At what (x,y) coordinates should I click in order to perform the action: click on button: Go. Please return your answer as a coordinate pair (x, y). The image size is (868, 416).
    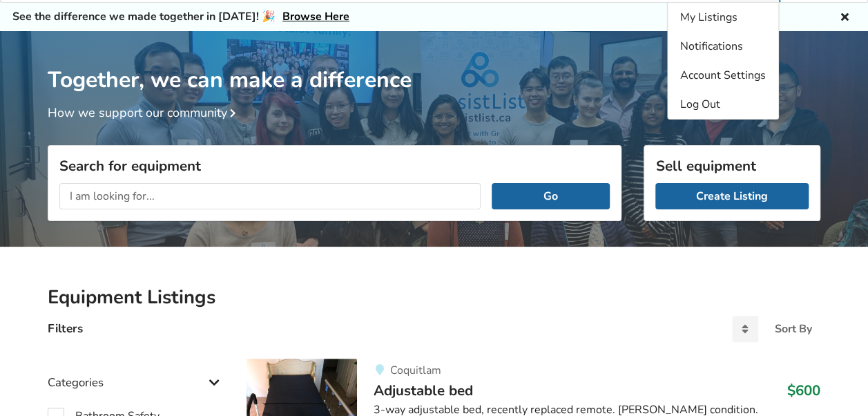
    Looking at the image, I should click on (550, 196).